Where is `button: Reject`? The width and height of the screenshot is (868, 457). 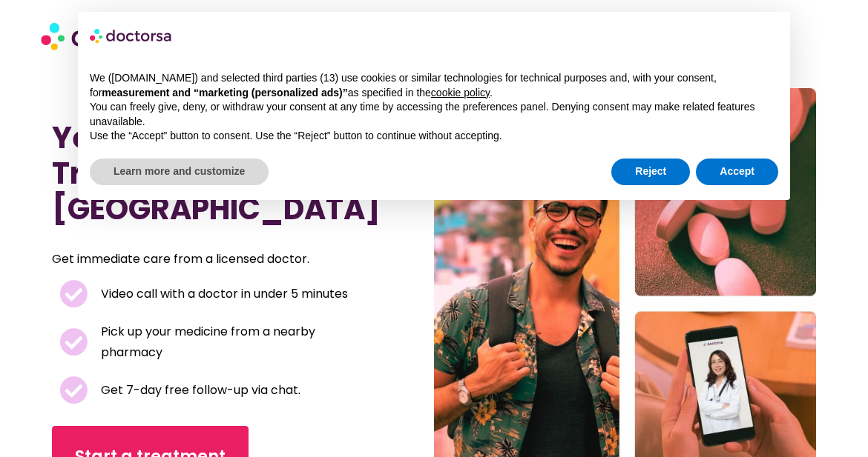 button: Reject is located at coordinates (651, 172).